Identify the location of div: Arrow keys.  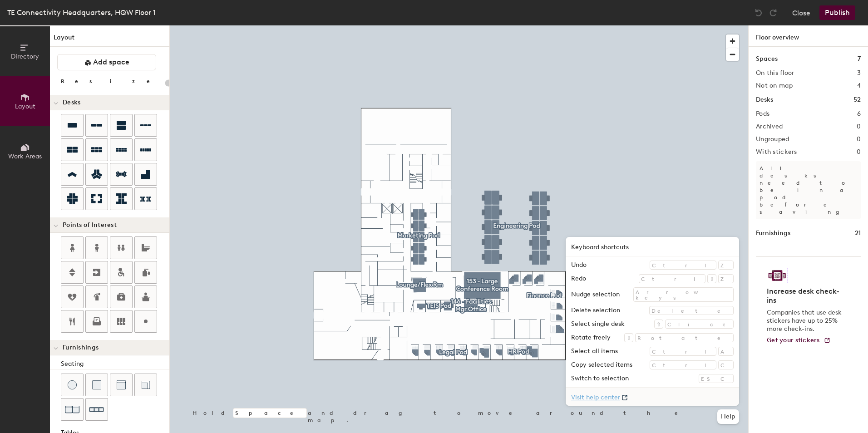
(683, 295).